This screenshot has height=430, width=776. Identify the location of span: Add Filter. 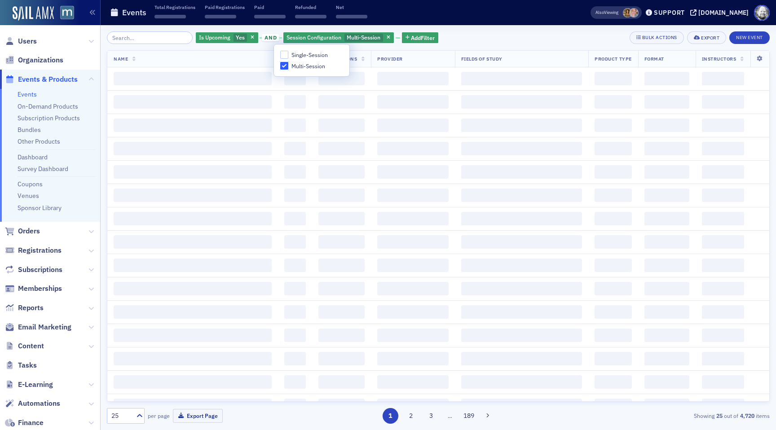
(422, 38).